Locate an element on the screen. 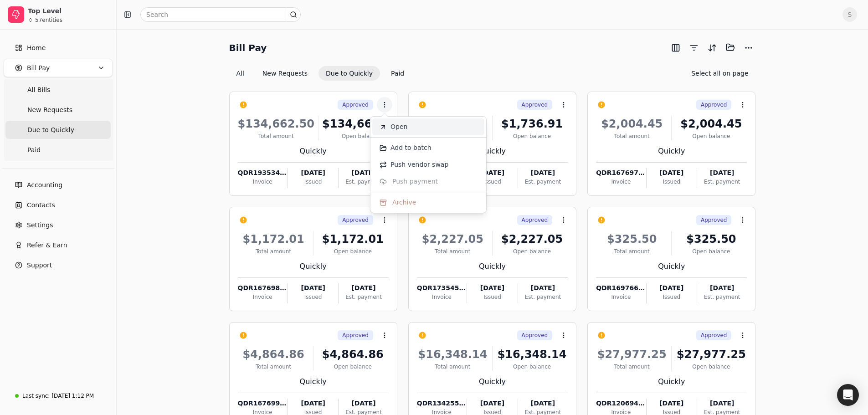 This screenshot has height=415, width=868. span: New Requests is located at coordinates (50, 110).